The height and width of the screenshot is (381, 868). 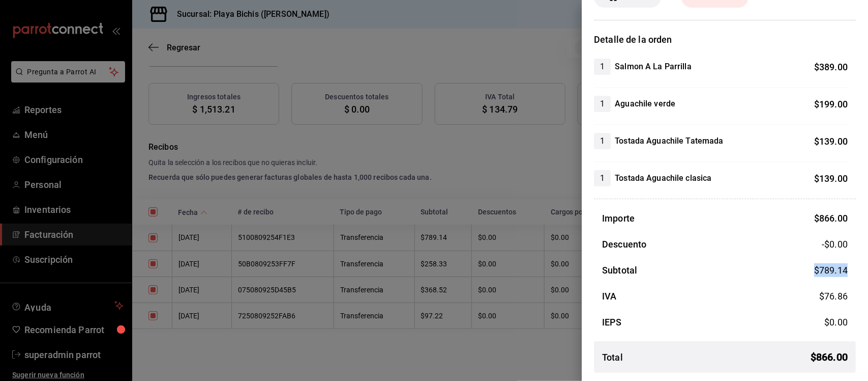 I want to click on span: $ 389.00, so click(x=831, y=66).